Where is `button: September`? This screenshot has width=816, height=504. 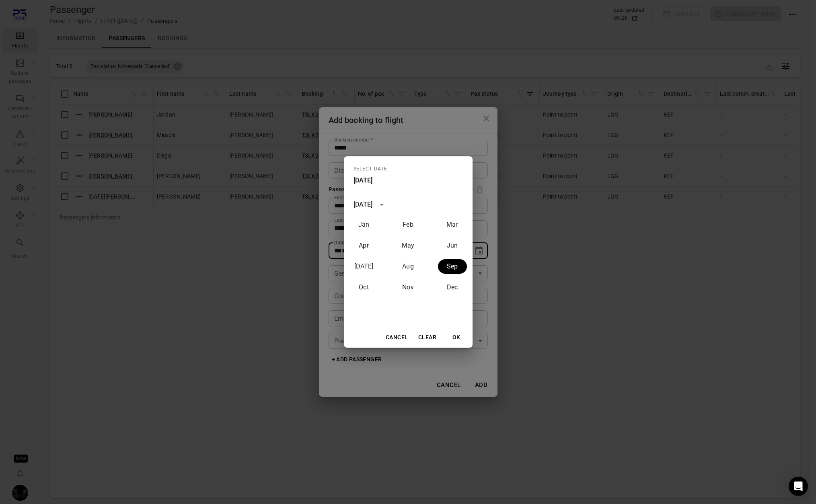 button: September is located at coordinates (452, 266).